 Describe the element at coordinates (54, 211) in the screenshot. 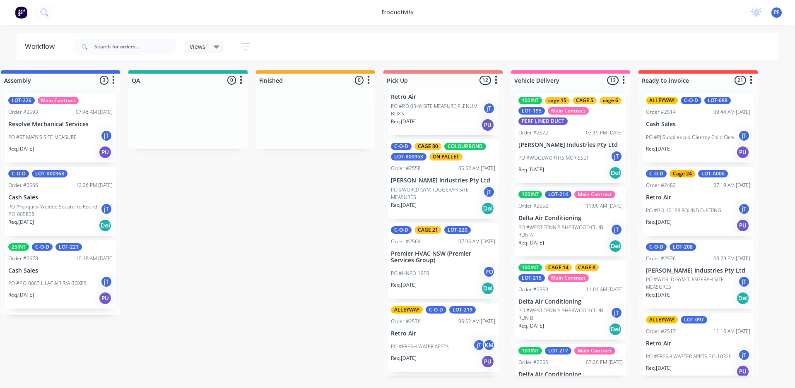

I see `p: PO #Fanquip- Welded Square To Round P.O-005858` at that location.